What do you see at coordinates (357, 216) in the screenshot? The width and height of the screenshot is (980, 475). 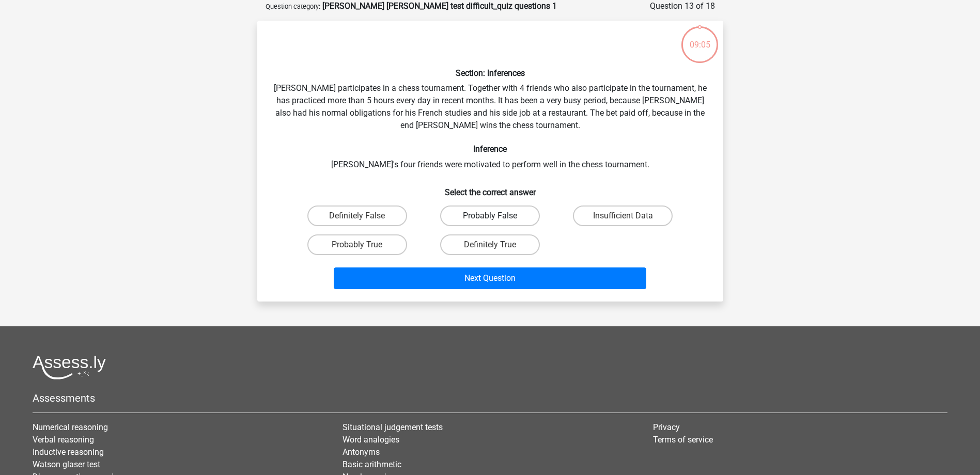 I see `label: Definitely False` at bounding box center [357, 216].